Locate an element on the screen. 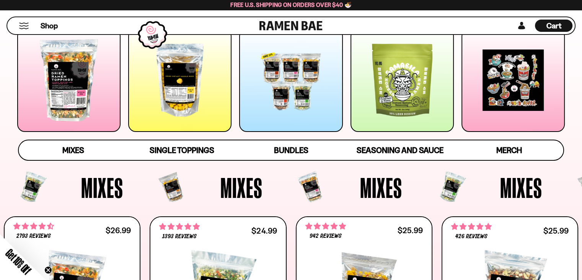 The width and height of the screenshot is (582, 280). button: Close teaser is located at coordinates (48, 270).